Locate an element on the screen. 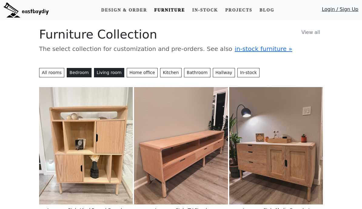 The width and height of the screenshot is (362, 209). p: The select collection for customization and pre-orders. See also is located at coordinates (181, 49).